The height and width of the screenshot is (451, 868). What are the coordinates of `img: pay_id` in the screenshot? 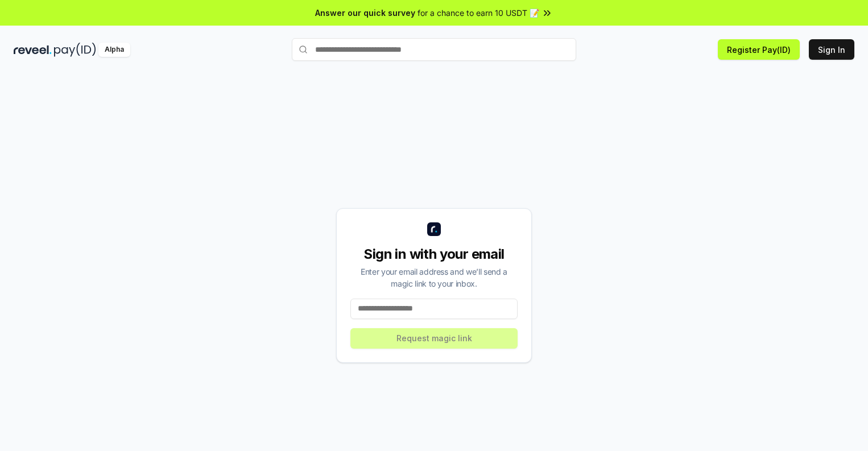 It's located at (75, 50).